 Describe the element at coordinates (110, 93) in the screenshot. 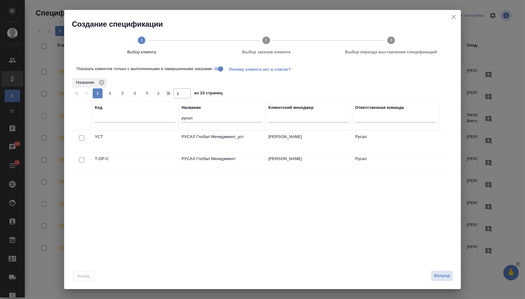

I see `span: 2` at that location.